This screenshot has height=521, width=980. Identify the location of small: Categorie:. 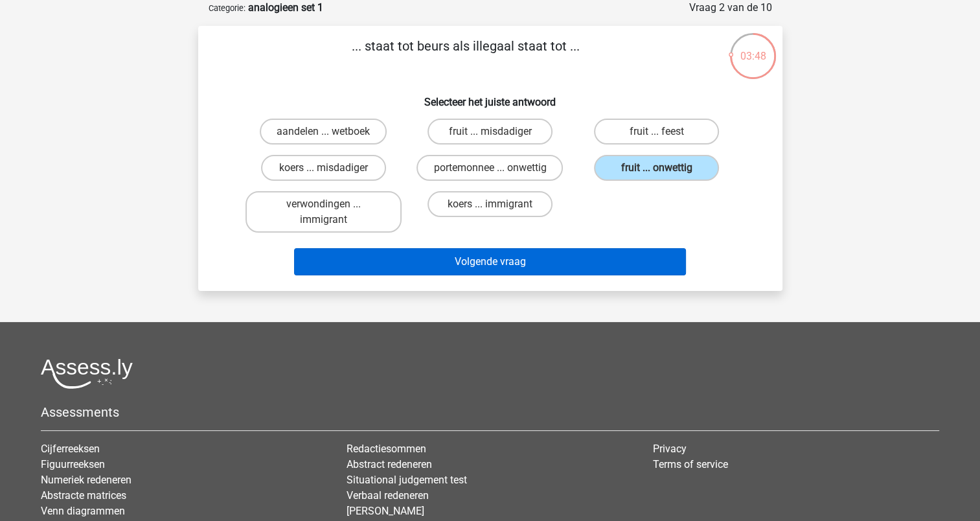
(227, 8).